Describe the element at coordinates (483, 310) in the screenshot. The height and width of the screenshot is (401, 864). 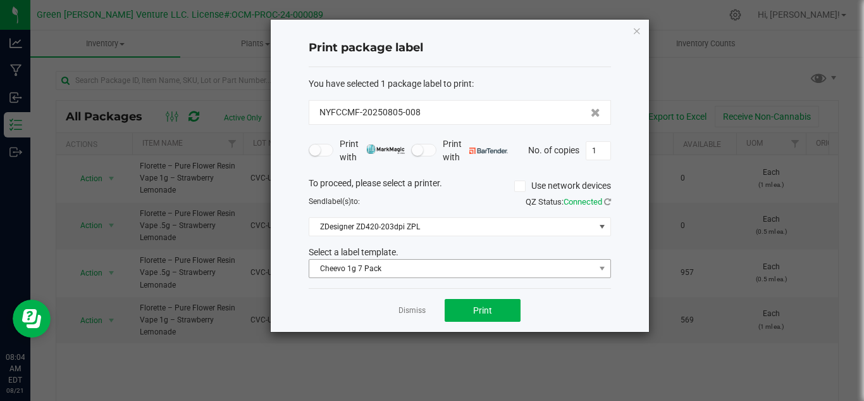
I see `button: Print` at that location.